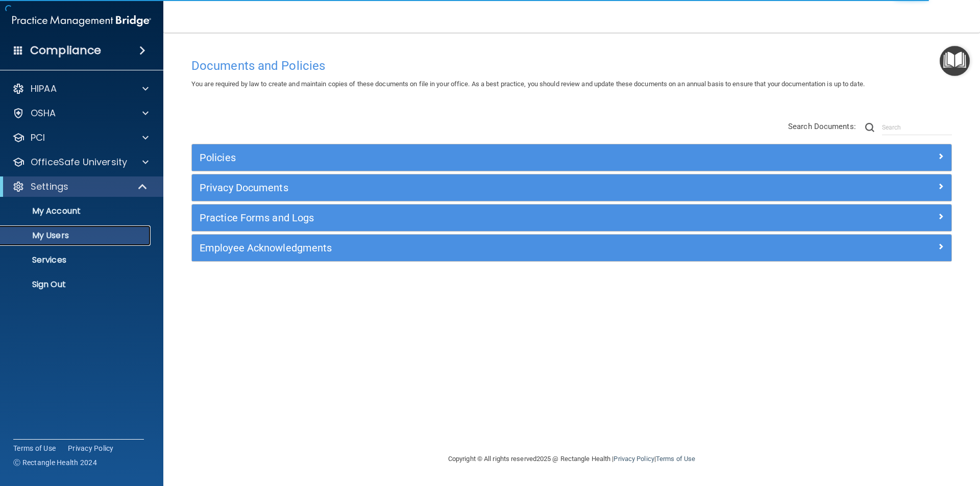 This screenshot has height=486, width=980. Describe the element at coordinates (476, 218) in the screenshot. I see `h5: Practice Forms and Logs` at that location.